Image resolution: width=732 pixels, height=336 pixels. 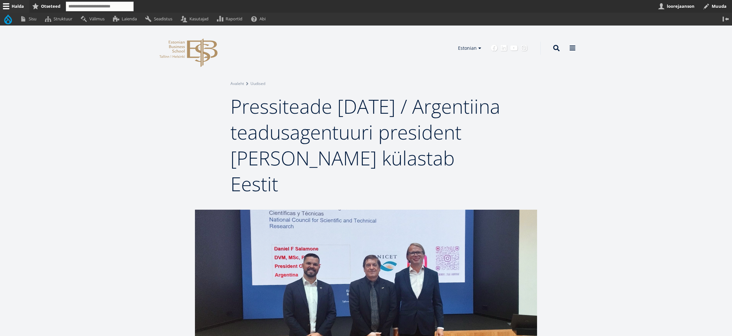 I want to click on a: Raportid, so click(x=231, y=19).